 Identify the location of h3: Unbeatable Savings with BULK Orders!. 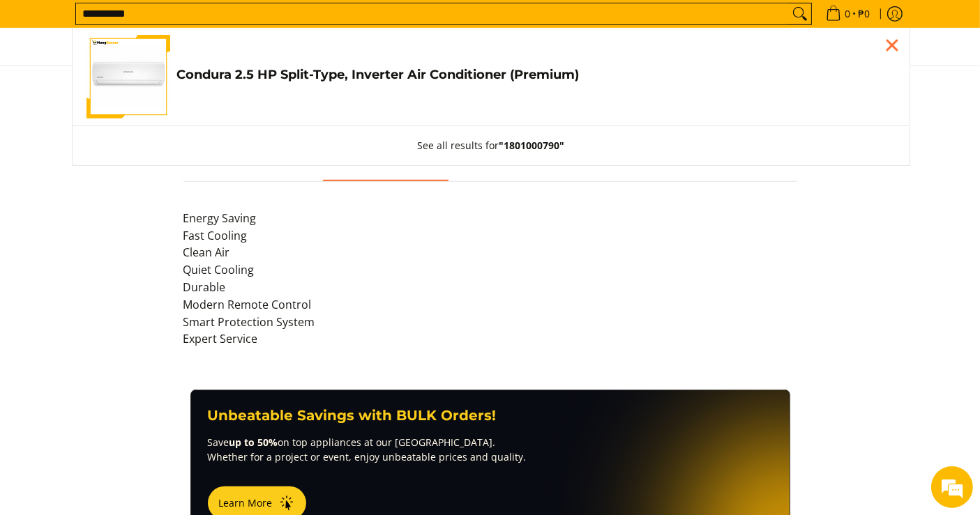
(490, 416).